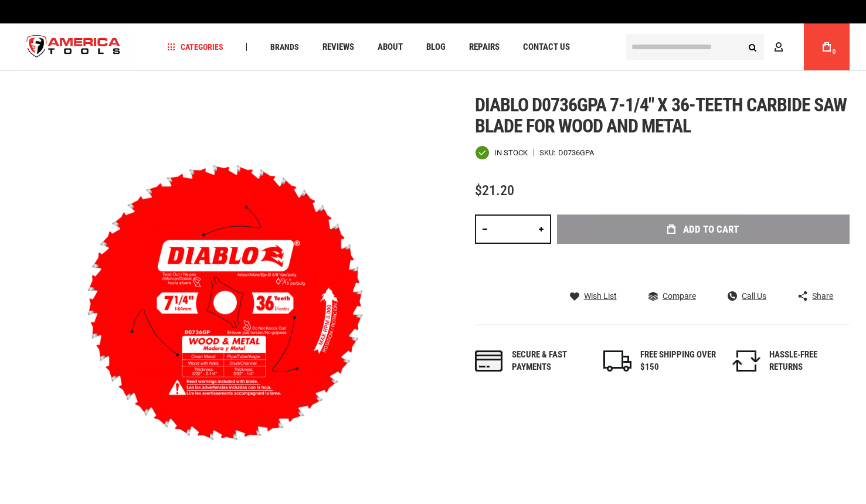 This screenshot has height=504, width=866. Describe the element at coordinates (484, 47) in the screenshot. I see `a: Repairs` at that location.